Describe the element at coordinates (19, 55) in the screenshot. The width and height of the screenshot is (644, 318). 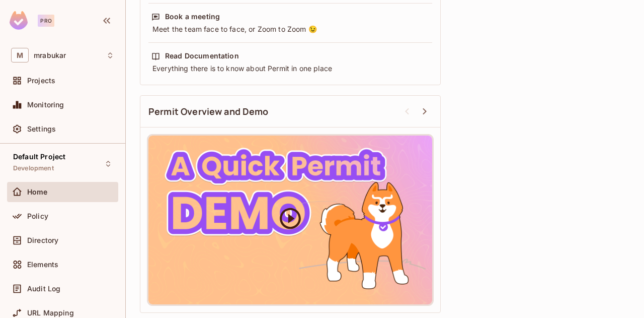
I see `span: M` at that location.